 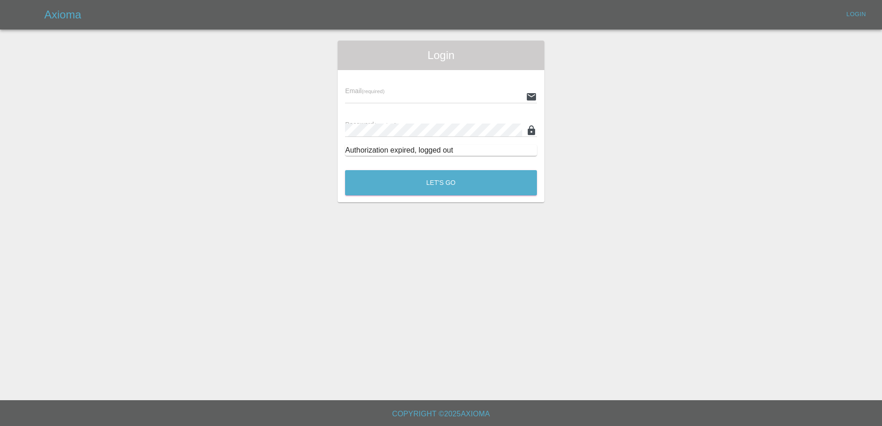 I want to click on h5: Axioma, so click(x=63, y=15).